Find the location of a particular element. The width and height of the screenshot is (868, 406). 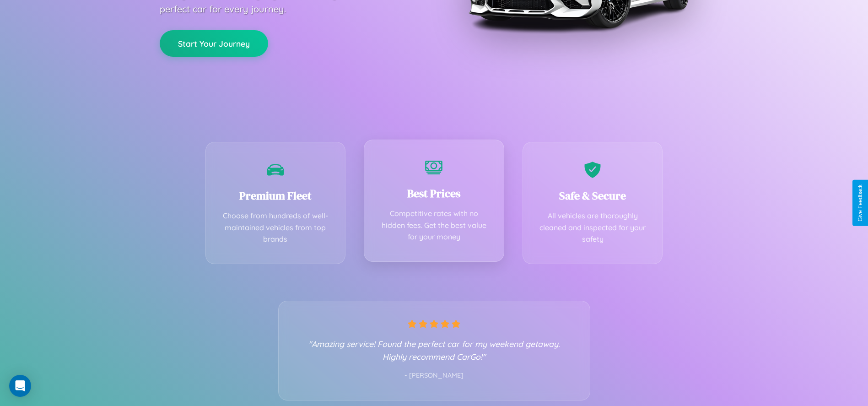

h3: Premium Fleet is located at coordinates (276, 196).